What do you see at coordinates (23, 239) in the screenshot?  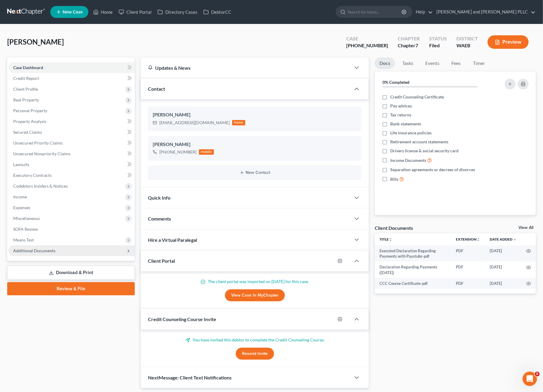 I see `span: Means Test` at bounding box center [23, 239].